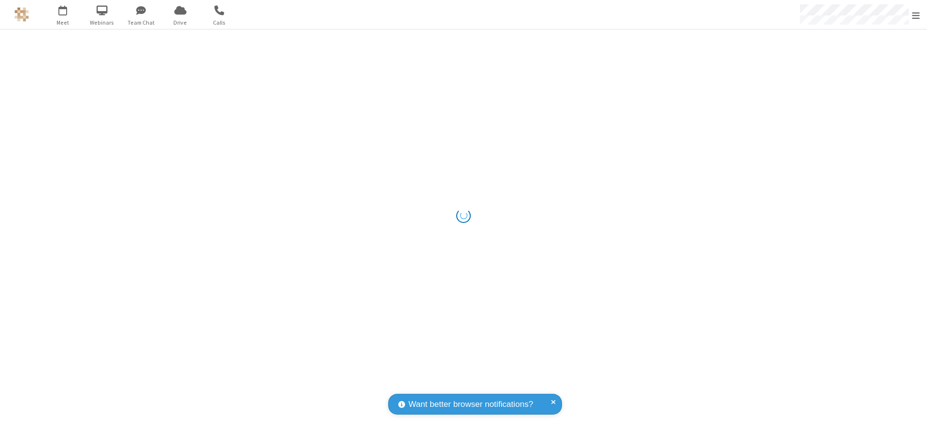  I want to click on span: Calls, so click(219, 23).